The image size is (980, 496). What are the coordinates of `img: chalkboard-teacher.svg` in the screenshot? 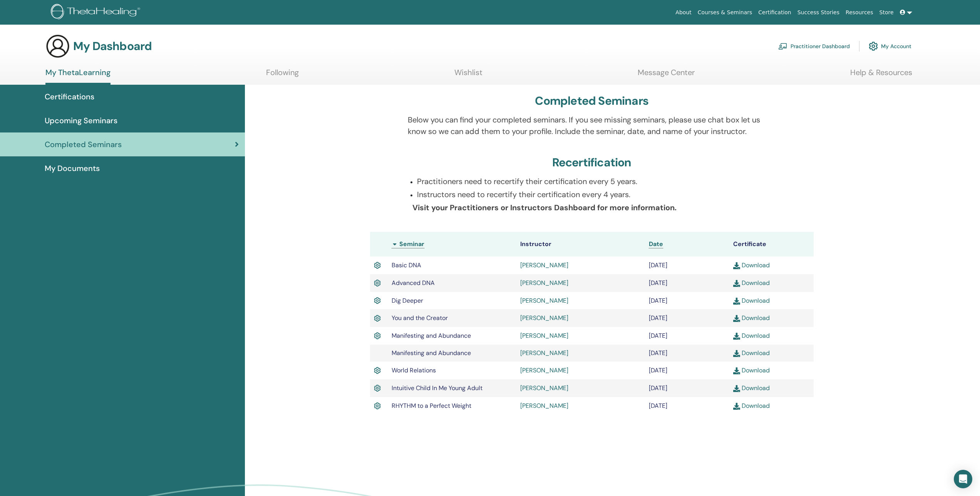 It's located at (783, 46).